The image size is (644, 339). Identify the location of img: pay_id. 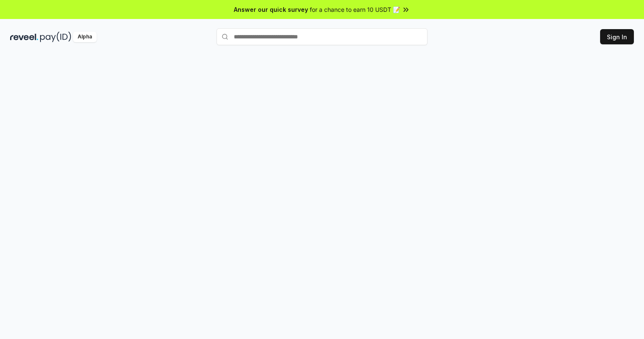
(56, 37).